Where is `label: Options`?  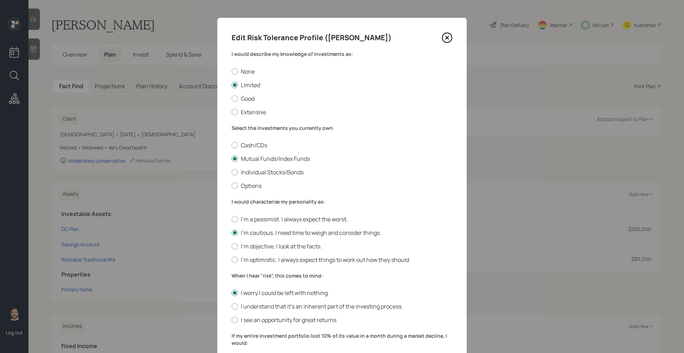
label: Options is located at coordinates (342, 186).